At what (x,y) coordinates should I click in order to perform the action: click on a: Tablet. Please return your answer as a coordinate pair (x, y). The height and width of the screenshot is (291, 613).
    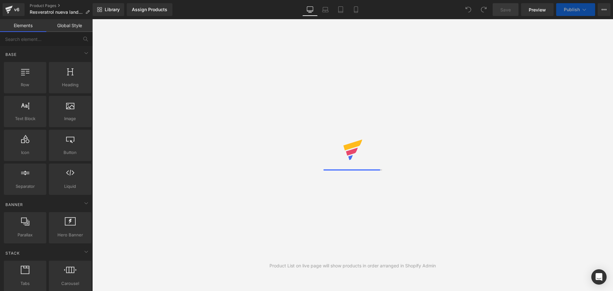
    Looking at the image, I should click on (341, 10).